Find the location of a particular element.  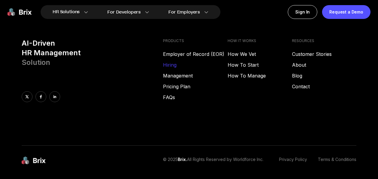

a: Privacy Policy is located at coordinates (293, 161).